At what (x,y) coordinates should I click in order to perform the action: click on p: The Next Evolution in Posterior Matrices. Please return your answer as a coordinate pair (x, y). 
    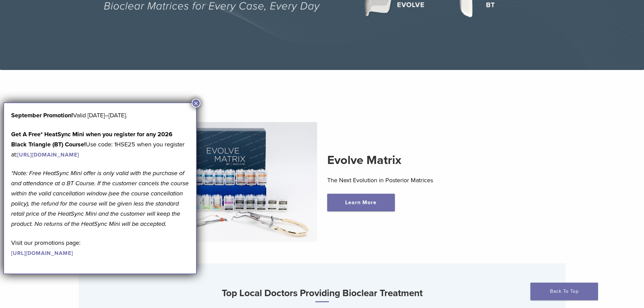
    Looking at the image, I should click on (419, 180).